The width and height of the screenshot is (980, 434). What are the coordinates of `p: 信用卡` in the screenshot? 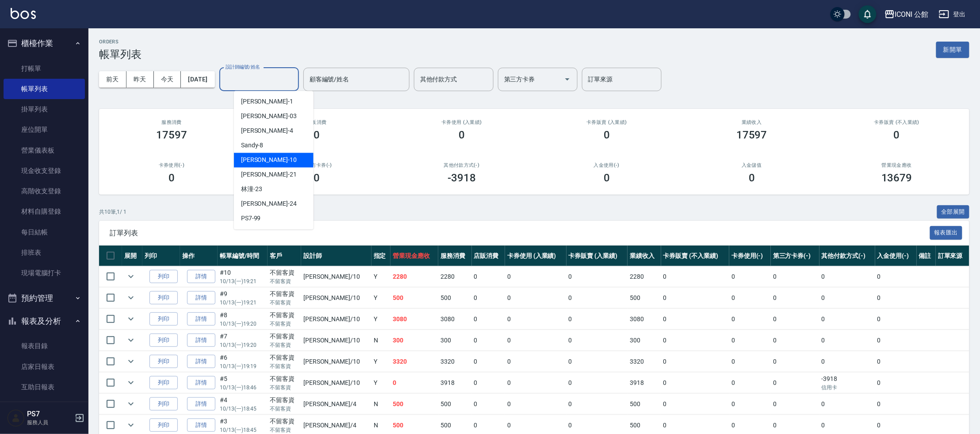 It's located at (848, 388).